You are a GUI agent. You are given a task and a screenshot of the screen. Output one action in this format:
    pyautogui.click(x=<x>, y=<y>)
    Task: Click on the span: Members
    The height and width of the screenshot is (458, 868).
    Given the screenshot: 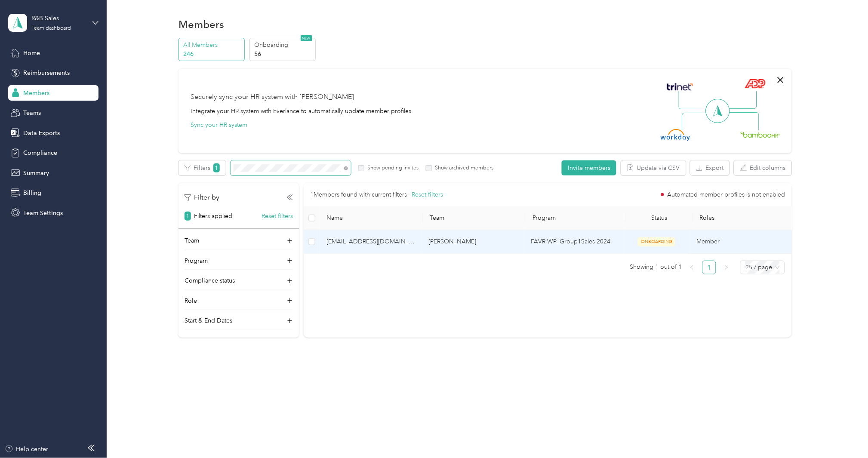 What is the action you would take?
    pyautogui.click(x=36, y=93)
    